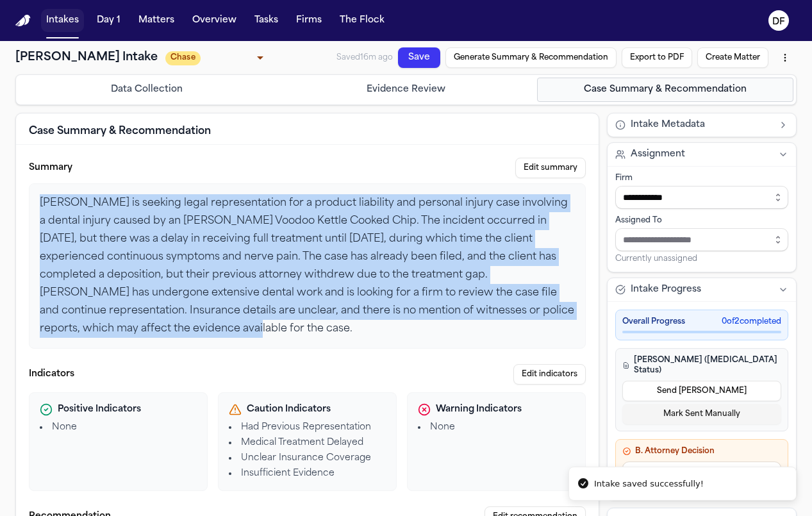 This screenshot has height=516, width=812. What do you see at coordinates (551, 168) in the screenshot?
I see `button: Edit summary` at bounding box center [551, 168].